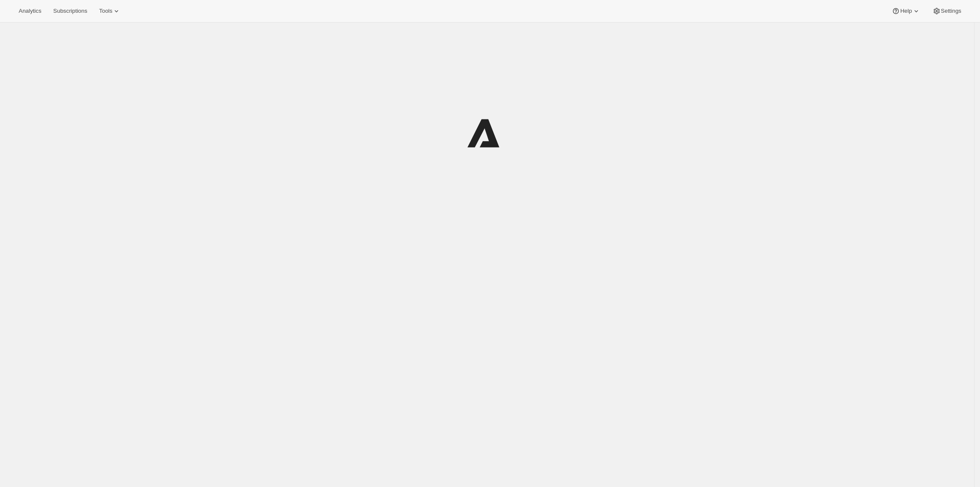  What do you see at coordinates (30, 11) in the screenshot?
I see `button: Analytics` at bounding box center [30, 11].